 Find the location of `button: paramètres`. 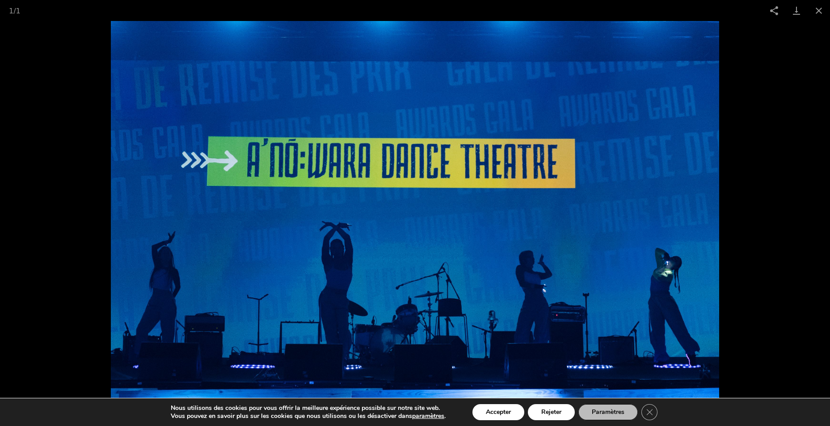

button: paramètres is located at coordinates (428, 416).